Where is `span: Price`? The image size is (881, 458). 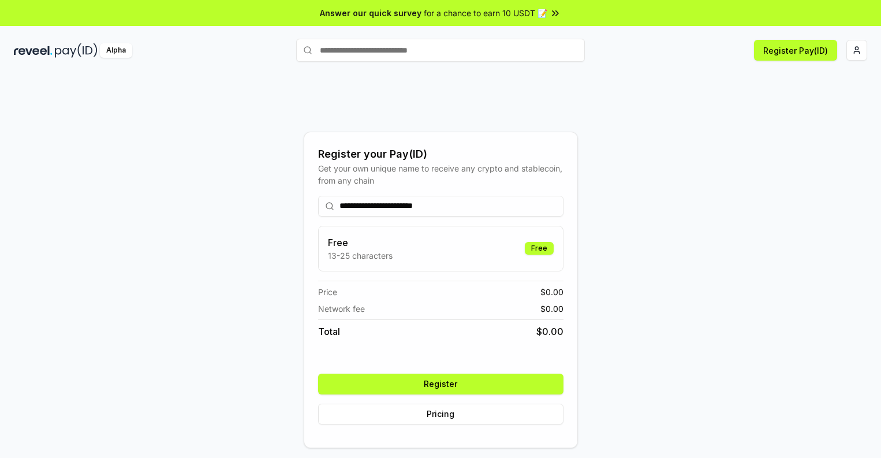
span: Price is located at coordinates (327, 291).